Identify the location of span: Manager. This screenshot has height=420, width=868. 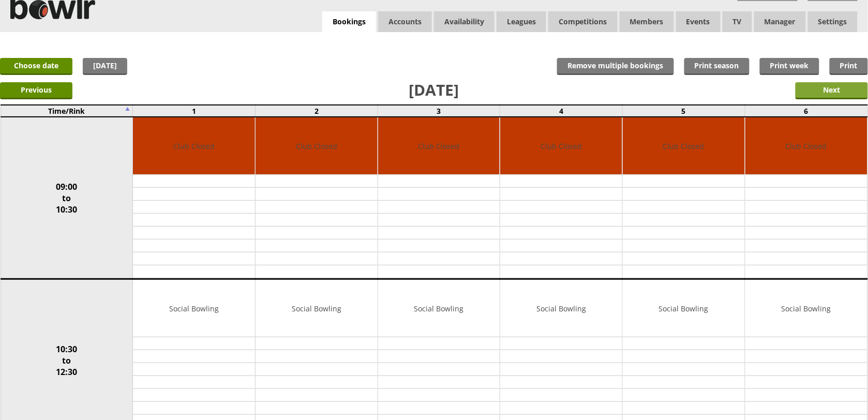
(780, 21).